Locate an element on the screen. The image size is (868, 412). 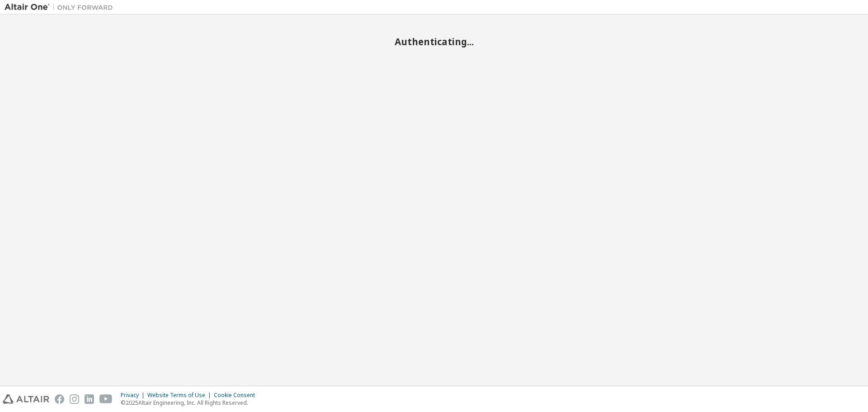
img: altair_logo.svg is located at coordinates (25, 399).